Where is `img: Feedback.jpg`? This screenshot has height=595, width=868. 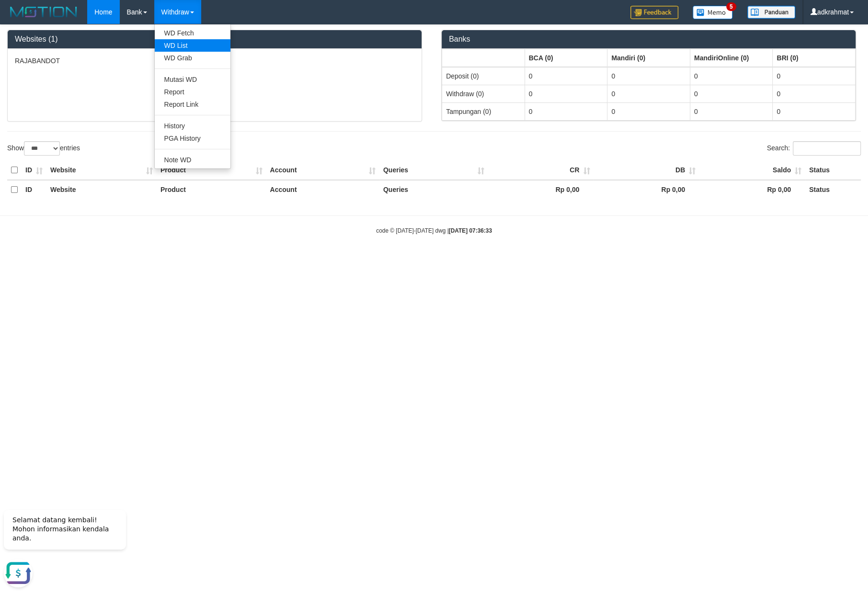 img: Feedback.jpg is located at coordinates (654, 12).